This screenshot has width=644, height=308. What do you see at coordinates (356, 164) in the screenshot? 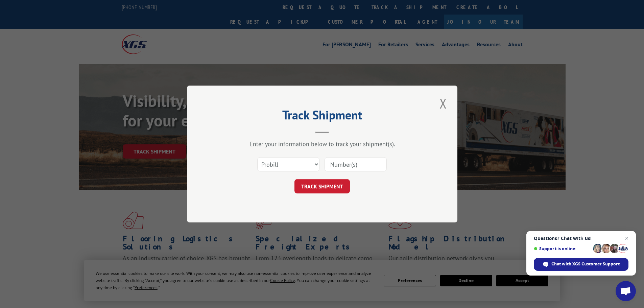
I see `input: Number(s)` at bounding box center [356, 164].